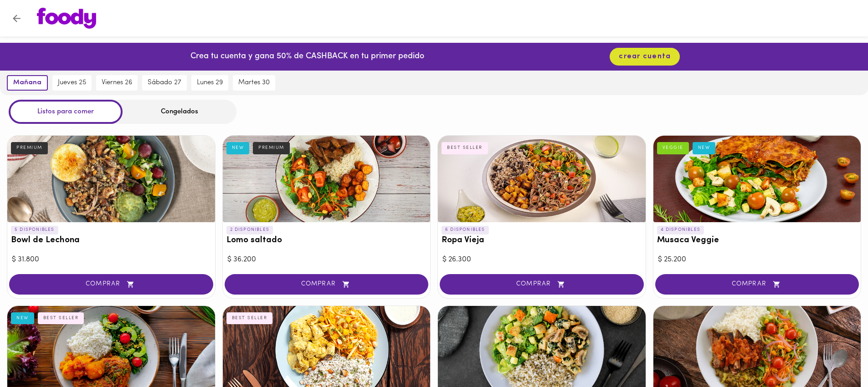 The image size is (868, 387). I want to click on h3: Musaca Veggie, so click(757, 240).